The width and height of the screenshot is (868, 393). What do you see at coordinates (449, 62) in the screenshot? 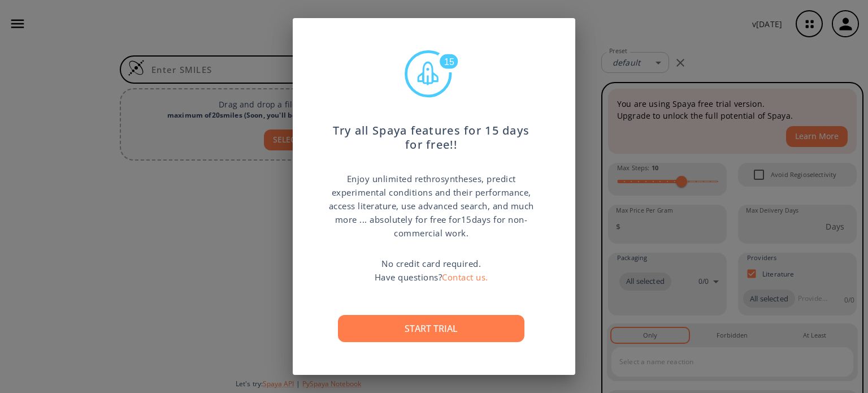
I see `text: 15` at bounding box center [449, 62].